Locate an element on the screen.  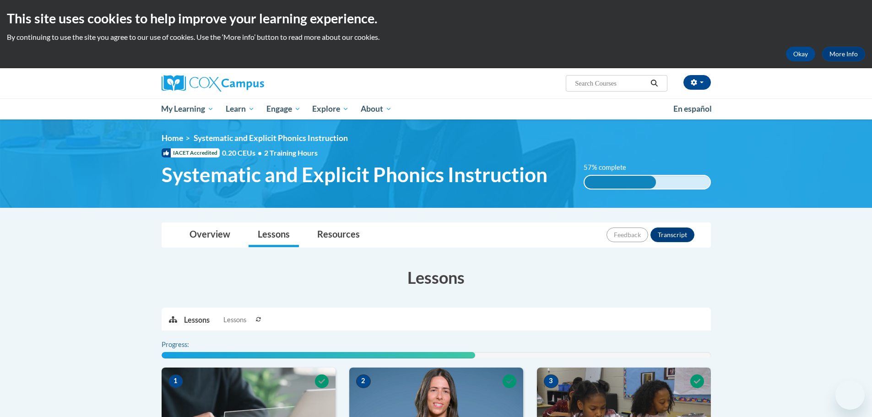
div: Main menu is located at coordinates (436, 109).